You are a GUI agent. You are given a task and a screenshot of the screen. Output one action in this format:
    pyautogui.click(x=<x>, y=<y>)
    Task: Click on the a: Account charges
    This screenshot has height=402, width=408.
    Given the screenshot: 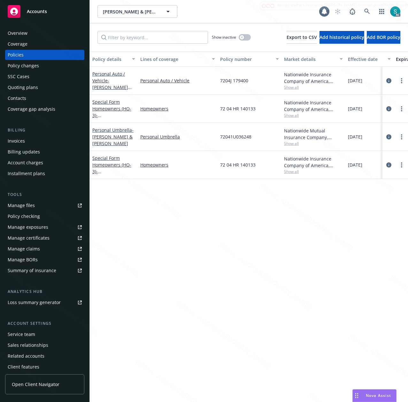 What is the action you would take?
    pyautogui.click(x=45, y=163)
    